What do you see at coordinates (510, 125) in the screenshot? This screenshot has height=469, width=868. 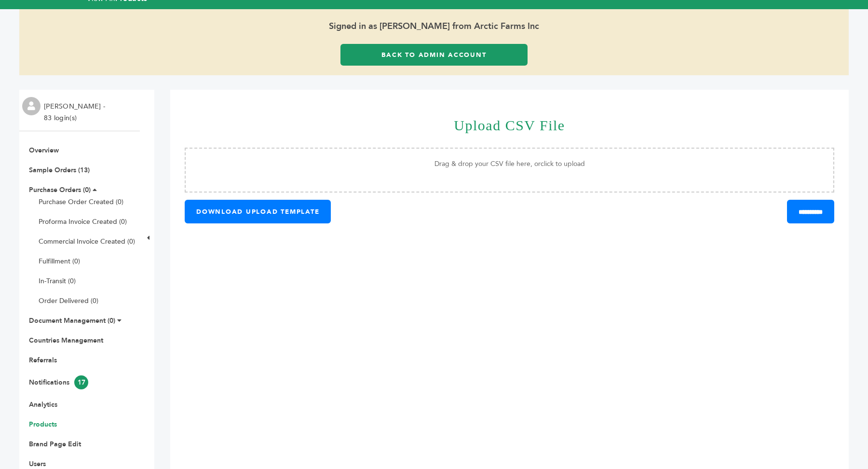 I see `h1: Upload CSV File` at bounding box center [510, 125].